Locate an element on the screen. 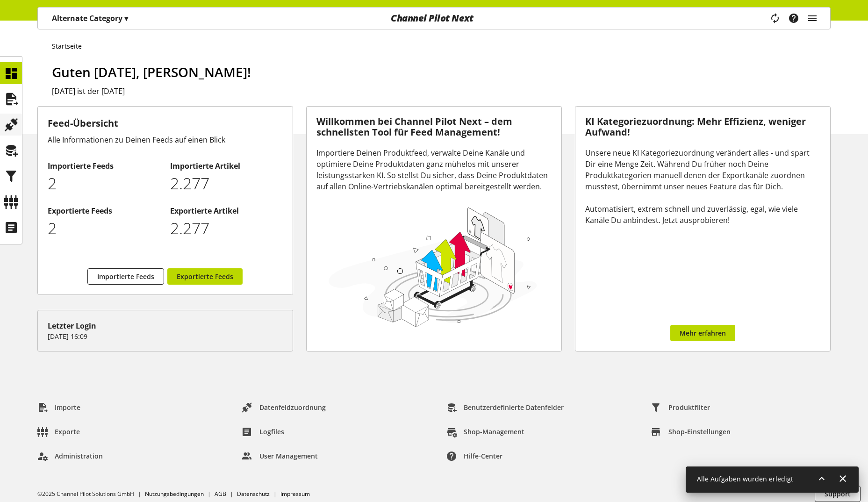 Image resolution: width=868 pixels, height=502 pixels. a: Nutzungsbedingungen is located at coordinates (174, 494).